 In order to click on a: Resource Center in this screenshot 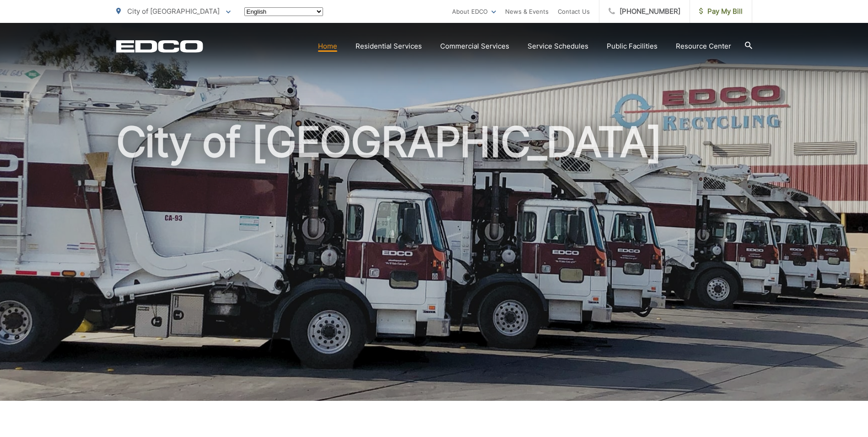, I will do `click(703, 46)`.